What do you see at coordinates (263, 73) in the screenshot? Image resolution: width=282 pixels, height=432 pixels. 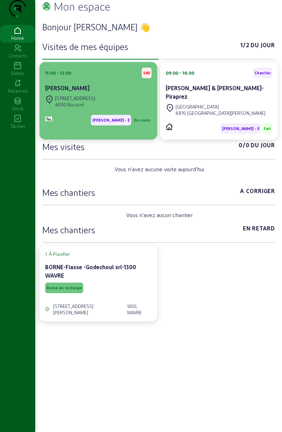 I see `span: Chantier` at bounding box center [263, 73].